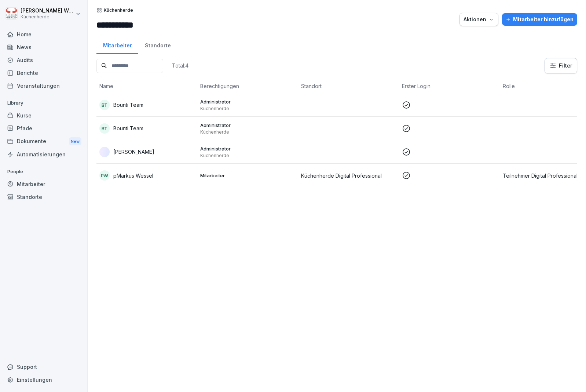  I want to click on a: Audits, so click(44, 60).